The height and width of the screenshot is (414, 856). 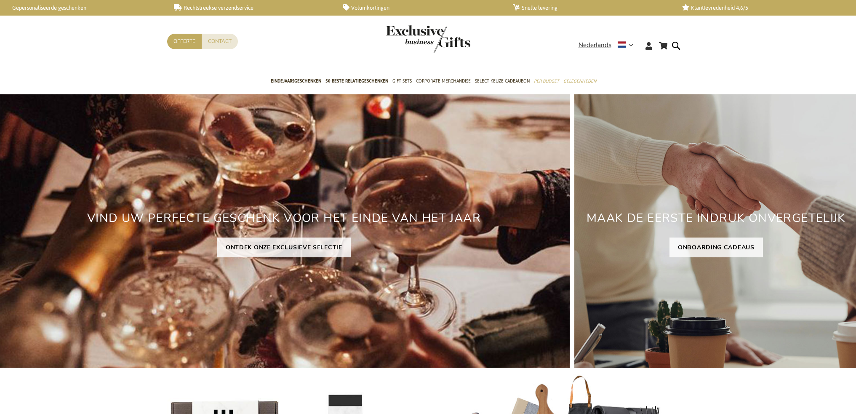 I want to click on a: Corporate Merchandise, so click(x=443, y=82).